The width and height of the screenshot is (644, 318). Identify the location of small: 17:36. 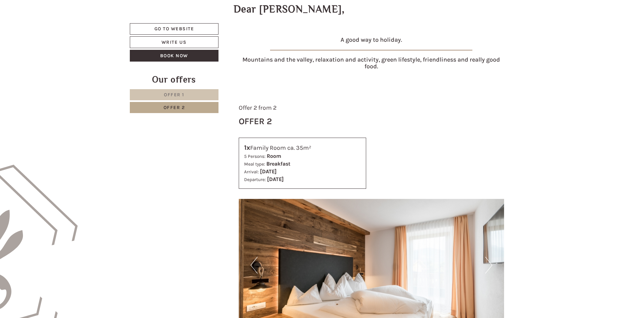
(44, 35).